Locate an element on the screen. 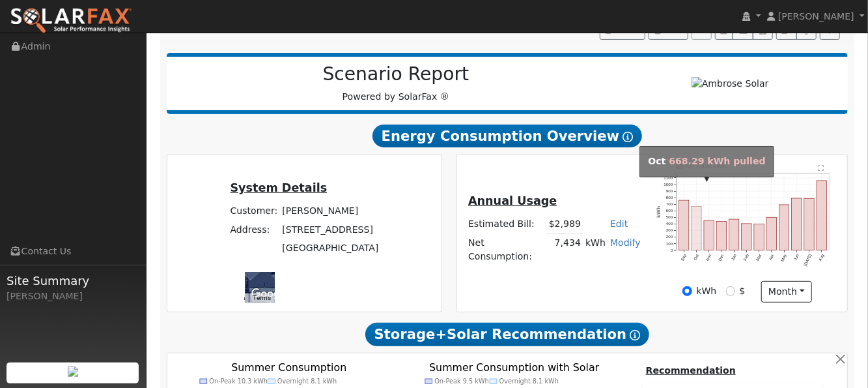  text: Feb is located at coordinates (747, 257).